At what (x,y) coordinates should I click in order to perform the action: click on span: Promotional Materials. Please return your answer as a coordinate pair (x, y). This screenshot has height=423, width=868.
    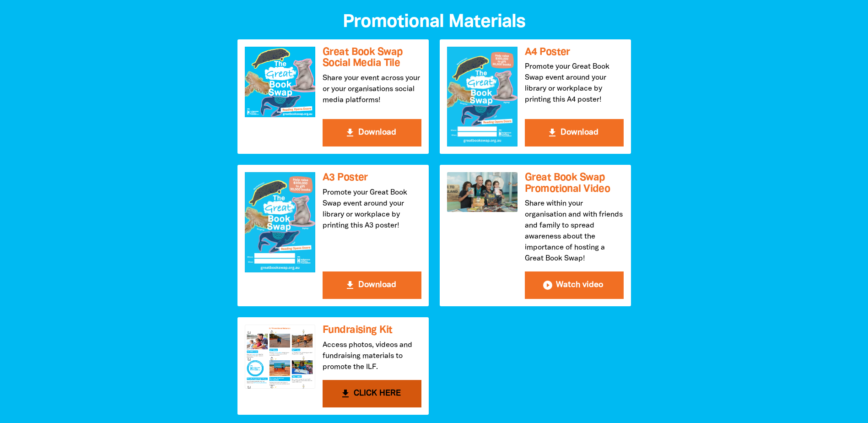
    Looking at the image, I should click on (434, 22).